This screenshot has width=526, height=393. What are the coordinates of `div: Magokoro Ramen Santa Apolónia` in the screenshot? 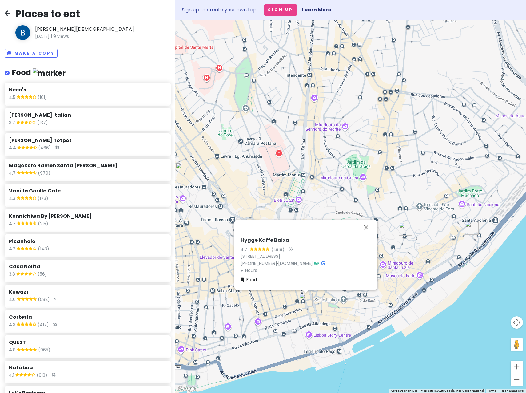 It's located at (472, 228).